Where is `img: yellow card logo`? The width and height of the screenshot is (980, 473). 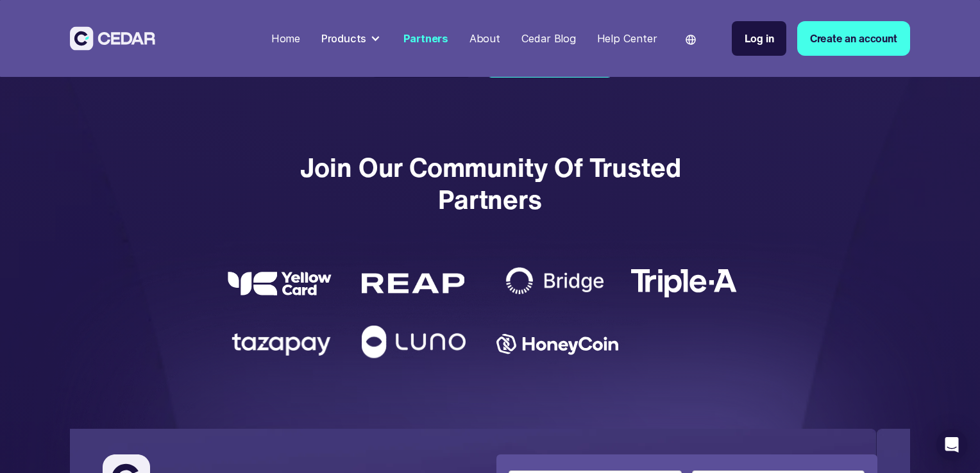 img: yellow card logo is located at coordinates (280, 284).